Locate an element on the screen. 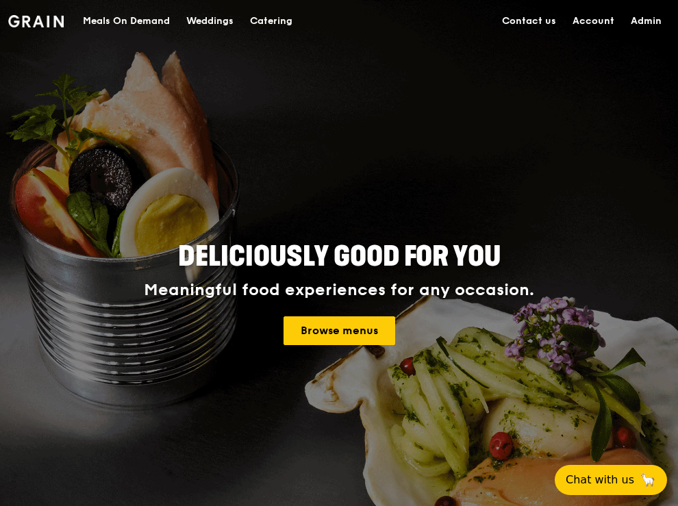  a: Catering is located at coordinates (271, 21).